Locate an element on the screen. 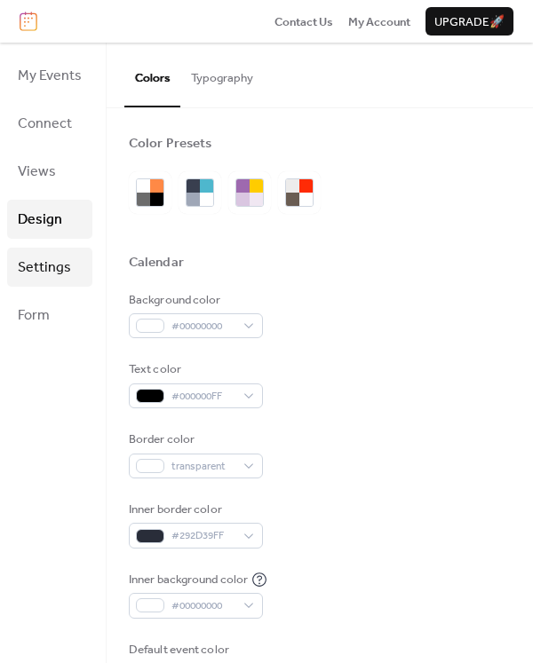  span: Form is located at coordinates (34, 316).